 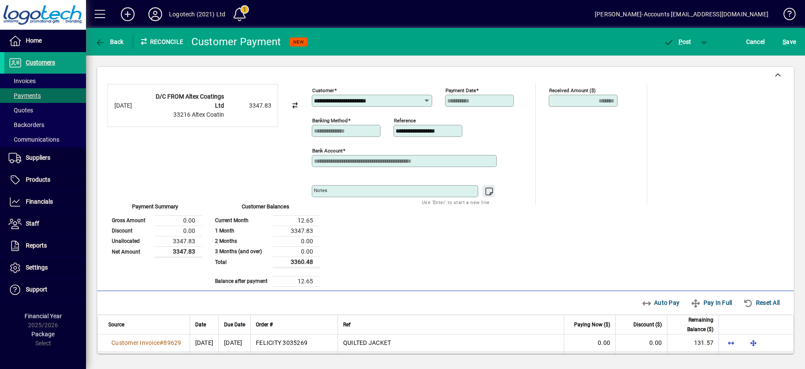 What do you see at coordinates (45, 180) in the screenshot?
I see `a: Products` at bounding box center [45, 180].